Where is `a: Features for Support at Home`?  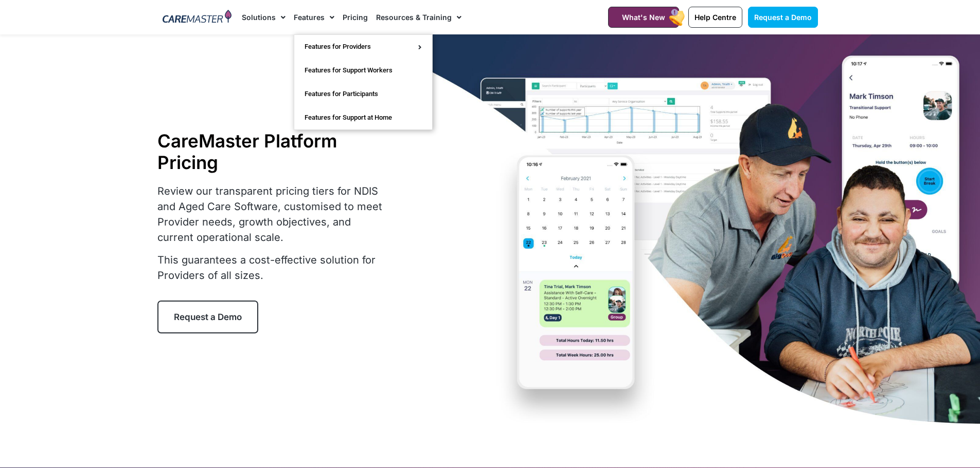 a: Features for Support at Home is located at coordinates (363, 118).